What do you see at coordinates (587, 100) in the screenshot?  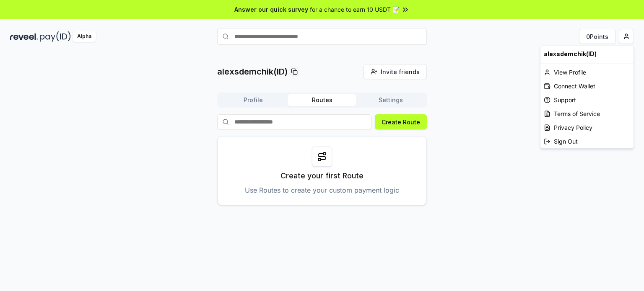 I see `div: Support` at bounding box center [587, 100].